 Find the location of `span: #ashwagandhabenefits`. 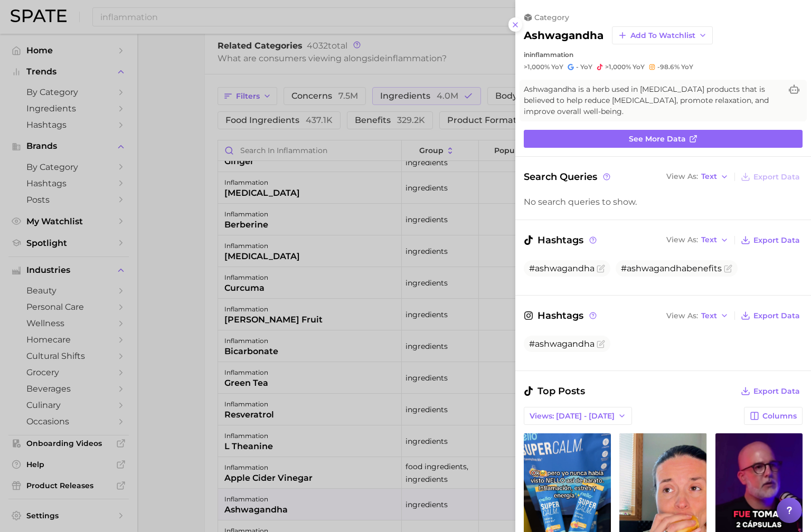

span: #ashwagandhabenefits is located at coordinates (671, 268).